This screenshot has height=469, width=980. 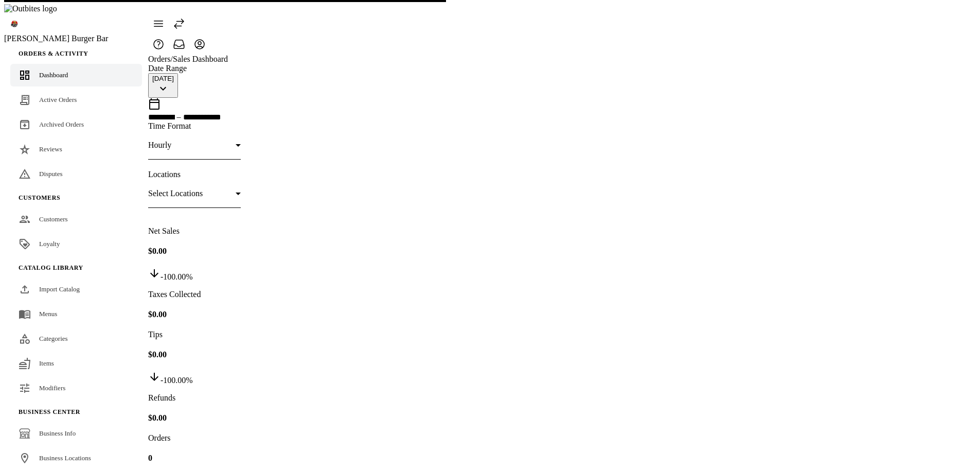 I want to click on a: Dashboard, so click(x=76, y=75).